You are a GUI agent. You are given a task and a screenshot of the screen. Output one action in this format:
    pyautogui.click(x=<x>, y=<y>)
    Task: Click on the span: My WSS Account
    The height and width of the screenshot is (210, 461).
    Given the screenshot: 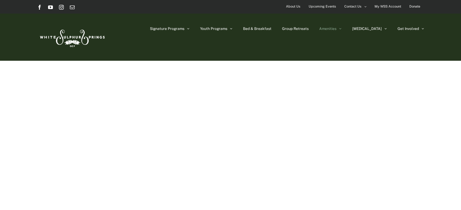 What is the action you would take?
    pyautogui.click(x=388, y=6)
    